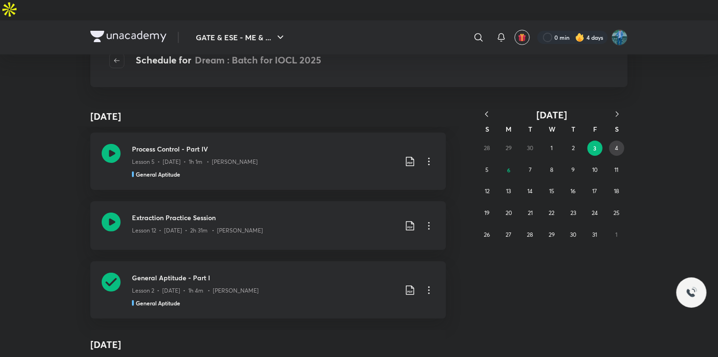  Describe the element at coordinates (595, 170) in the screenshot. I see `button: October 10, 2025` at that location.